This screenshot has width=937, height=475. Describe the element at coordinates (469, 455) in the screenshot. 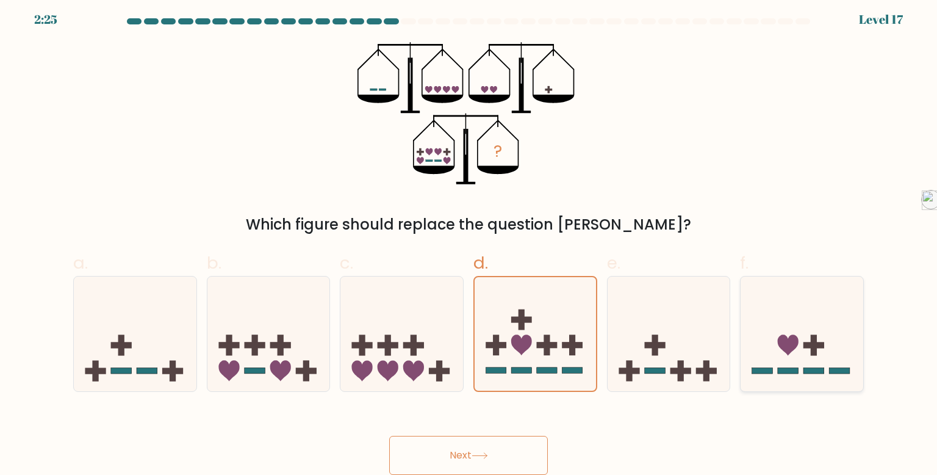

I see `button: Next` at that location.